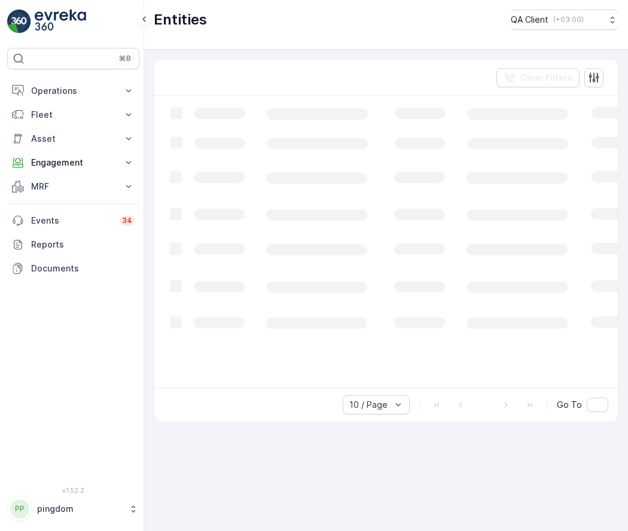  What do you see at coordinates (73, 509) in the screenshot?
I see `button: PPpingdom` at bounding box center [73, 509].